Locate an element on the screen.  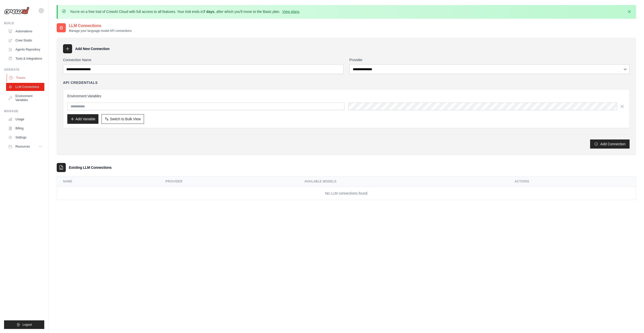
div: Manage is located at coordinates (24, 111).